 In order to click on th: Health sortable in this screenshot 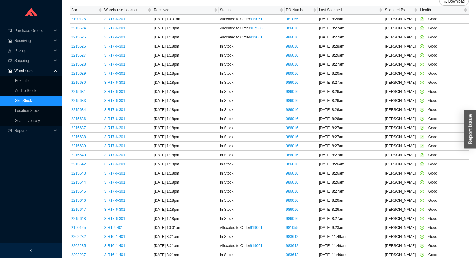, I will do `click(444, 10)`.